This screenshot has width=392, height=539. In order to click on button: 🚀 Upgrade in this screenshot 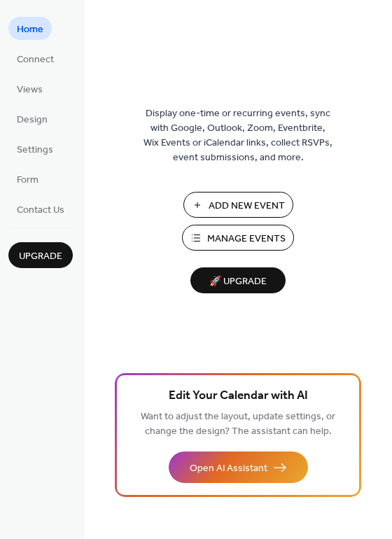, I will do `click(238, 280)`.